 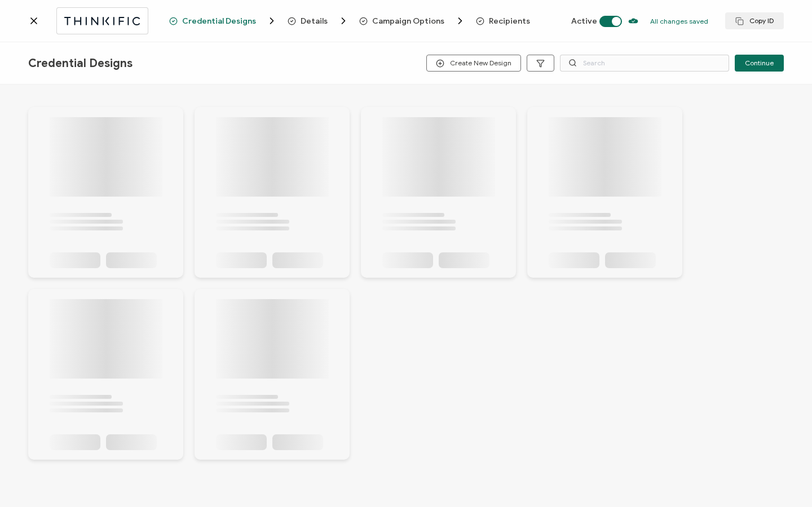 I want to click on p: All changes saved, so click(x=679, y=21).